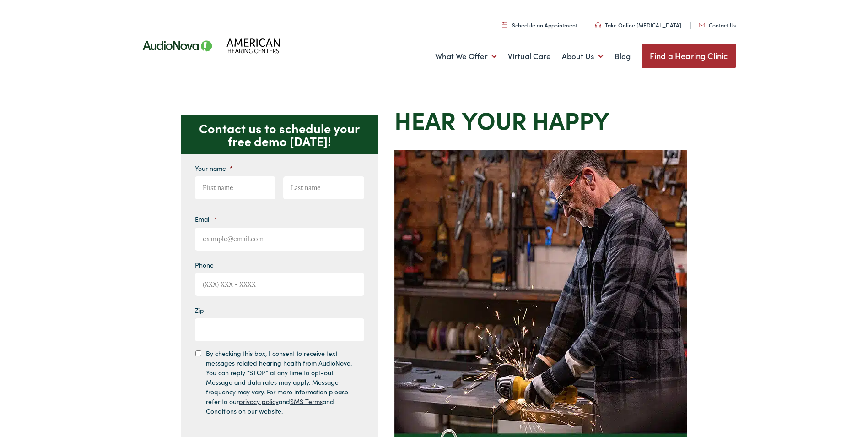 The height and width of the screenshot is (437, 868). What do you see at coordinates (306, 401) in the screenshot?
I see `a: SMS Terms` at bounding box center [306, 401].